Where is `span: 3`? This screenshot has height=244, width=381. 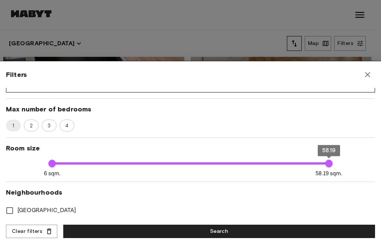
span: 3 is located at coordinates (49, 126).